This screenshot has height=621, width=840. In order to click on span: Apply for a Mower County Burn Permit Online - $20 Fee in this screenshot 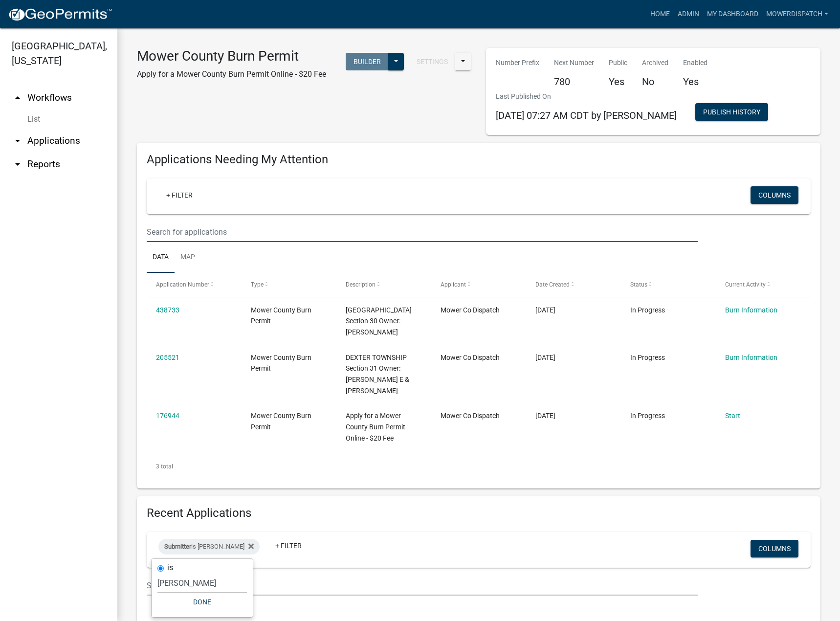, I will do `click(375, 427)`.